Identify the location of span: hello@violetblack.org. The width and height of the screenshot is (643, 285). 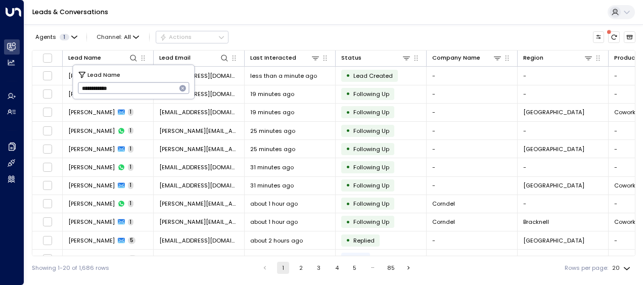
(199, 241).